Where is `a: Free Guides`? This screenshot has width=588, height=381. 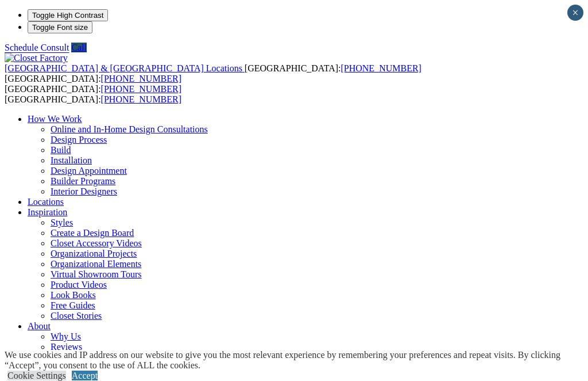
a: Free Guides is located at coordinates (73, 305).